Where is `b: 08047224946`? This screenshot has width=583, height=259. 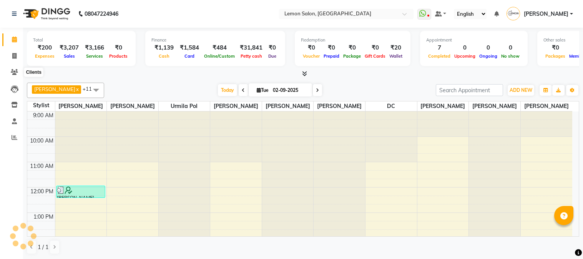 b: 08047224946 is located at coordinates (101, 14).